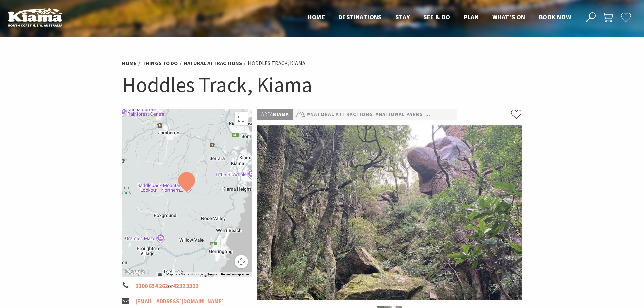  I want to click on h1: Hoddles Track, Kiama, so click(322, 84).